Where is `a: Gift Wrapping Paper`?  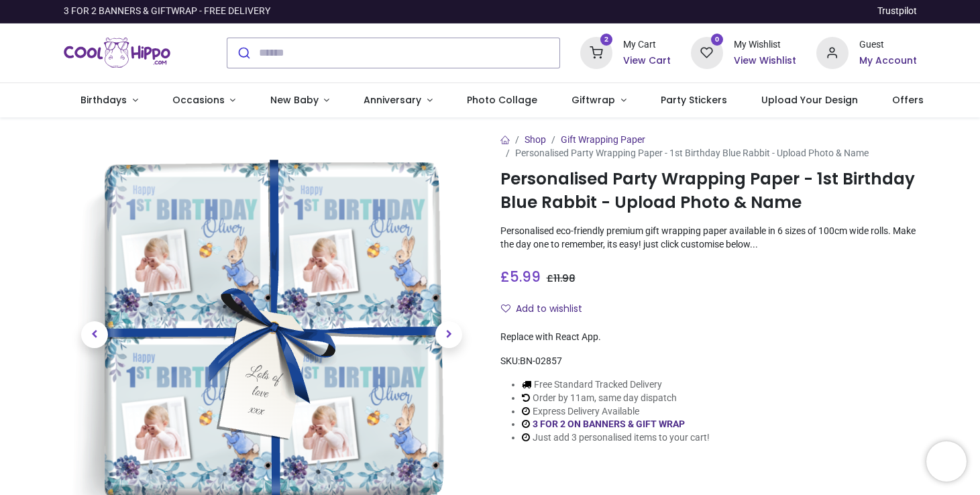 a: Gift Wrapping Paper is located at coordinates (603, 139).